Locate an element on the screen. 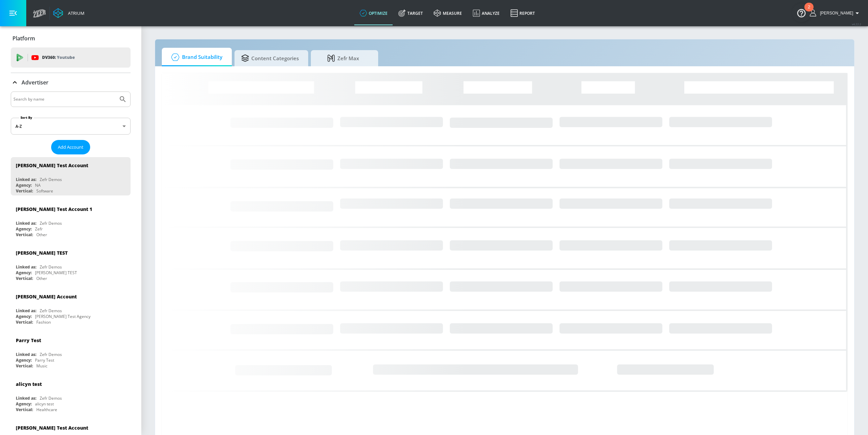 This screenshot has height=435, width=868. div: Parry TestLinked as:Zefr DemosAgency:Parry TestVertical:Music is located at coordinates (71, 351).